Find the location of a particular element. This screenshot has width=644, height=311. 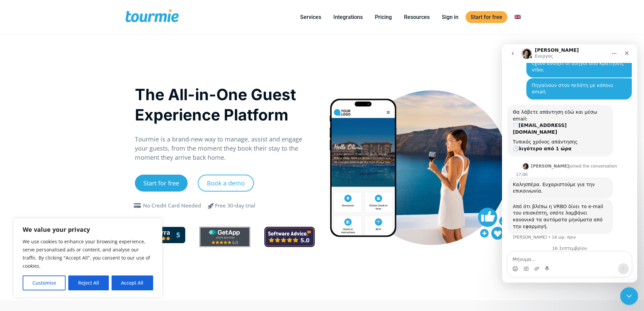

button: Αποστολή συνημμένου is located at coordinates (35, 224).